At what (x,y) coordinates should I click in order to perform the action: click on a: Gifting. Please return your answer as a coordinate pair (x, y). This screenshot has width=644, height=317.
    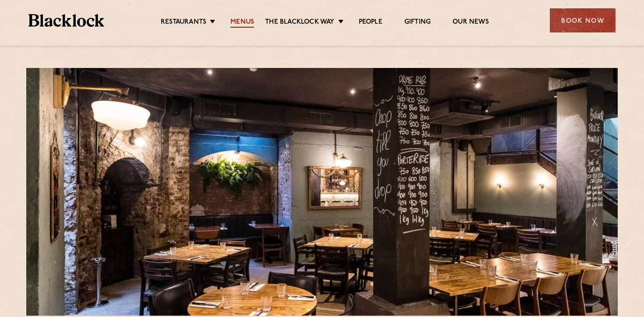
    Looking at the image, I should click on (418, 23).